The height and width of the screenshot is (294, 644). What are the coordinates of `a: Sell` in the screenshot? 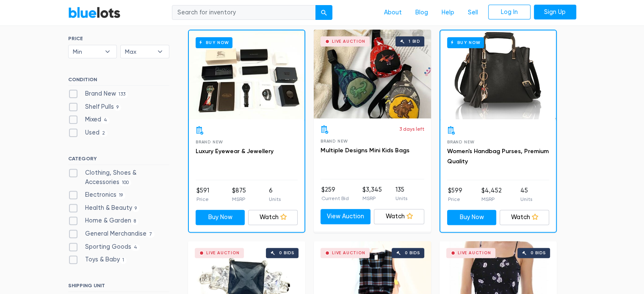 It's located at (473, 13).